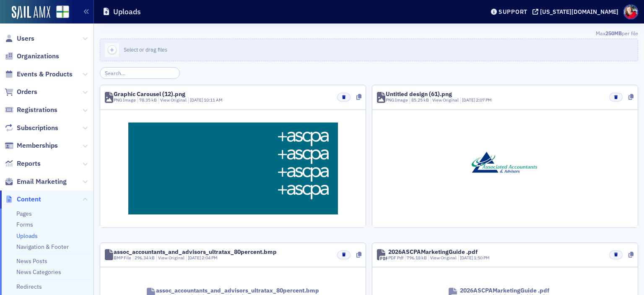 This screenshot has width=644, height=295. What do you see at coordinates (396, 258) in the screenshot?
I see `div: PDF Pdf` at bounding box center [396, 258].